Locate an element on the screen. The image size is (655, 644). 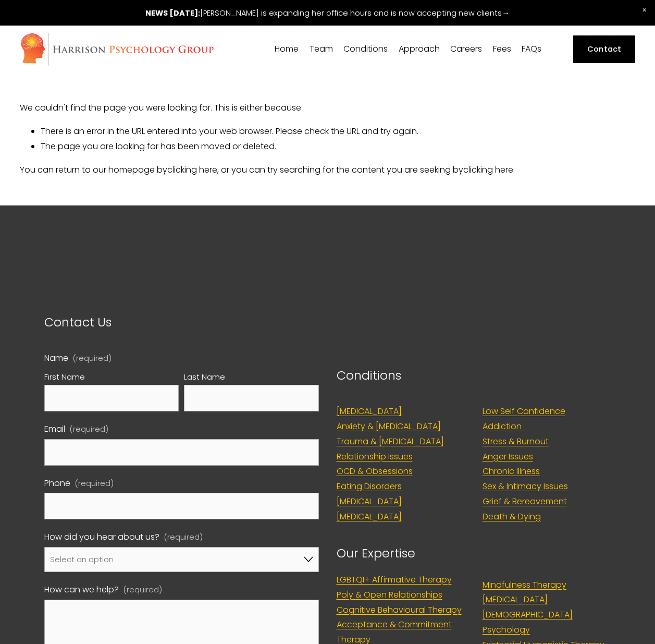
a: LGBTQI+ Affirmative Therapy is located at coordinates (394, 580).